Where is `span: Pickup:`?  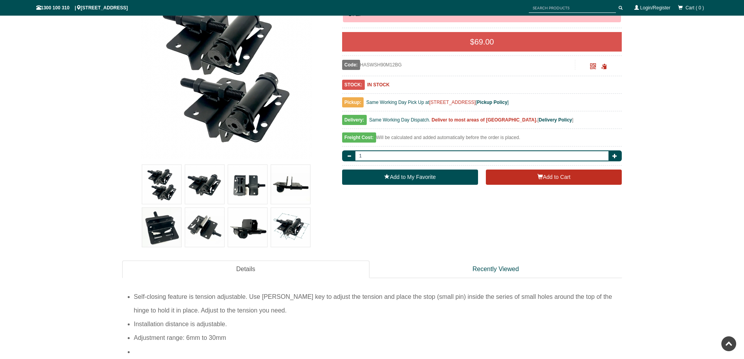
span: Pickup: is located at coordinates (353, 102).